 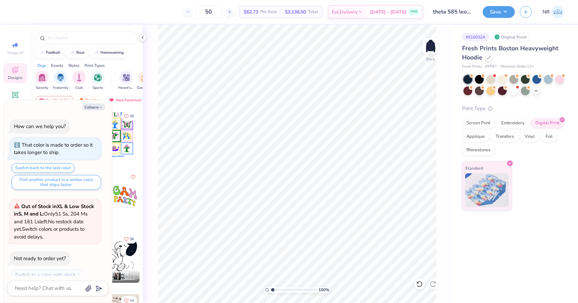 I want to click on span: Sports, so click(x=98, y=88).